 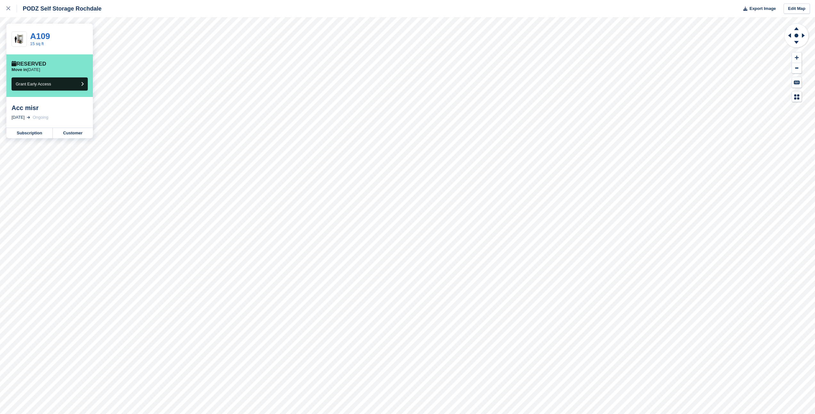 I want to click on a: Subscription, so click(x=29, y=133).